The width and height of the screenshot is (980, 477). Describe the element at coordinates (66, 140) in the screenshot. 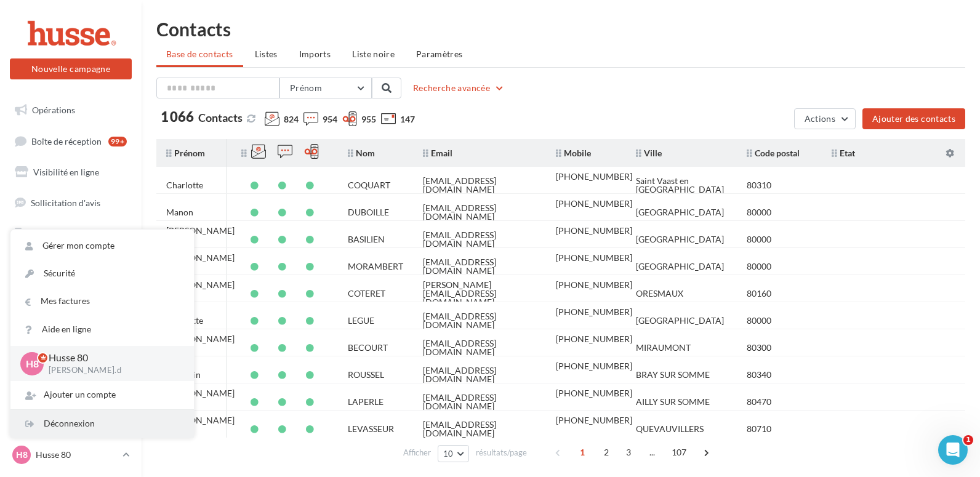

I see `span: Boîte de réception` at that location.